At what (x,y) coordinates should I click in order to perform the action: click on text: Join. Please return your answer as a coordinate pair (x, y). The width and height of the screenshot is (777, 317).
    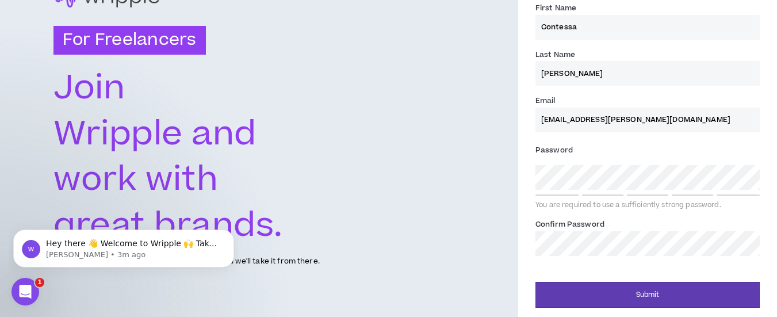
    Looking at the image, I should click on (89, 88).